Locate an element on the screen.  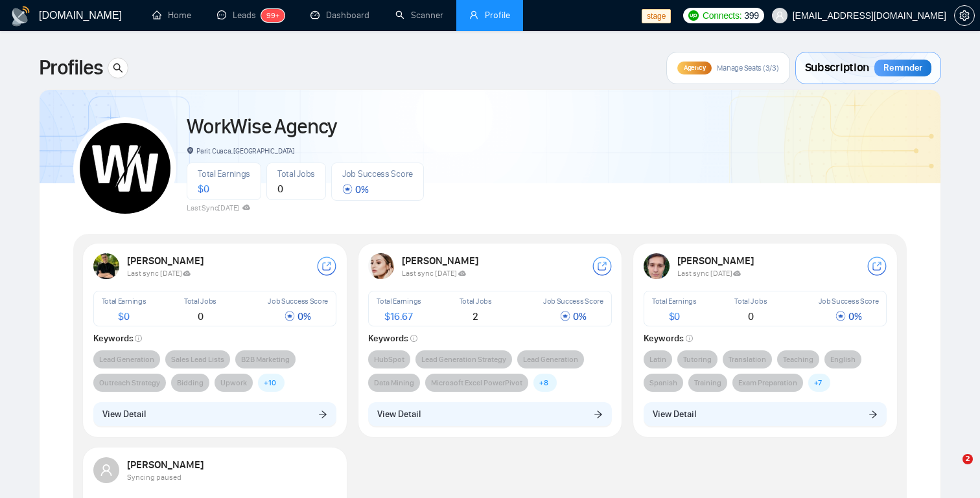
span: Exam Preparation is located at coordinates (768, 383).